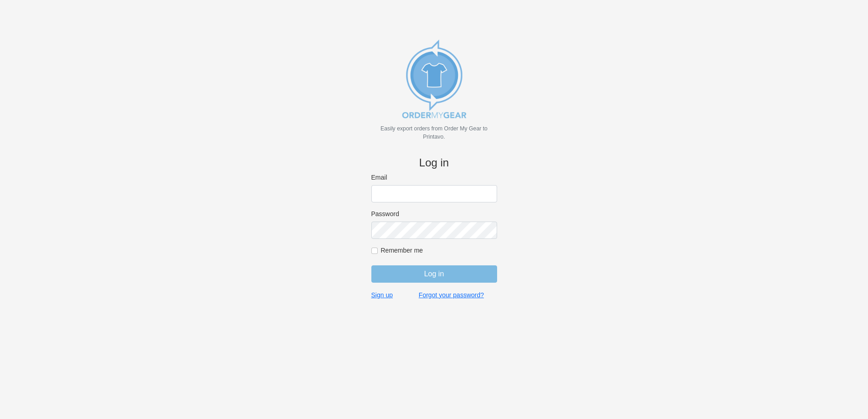 The image size is (868, 419). Describe the element at coordinates (434, 79) in the screenshot. I see `img: new_omg_export_logo-652582c309f788888370c3373ec495a74b7b3fc93c8838f76510ecd25890bcc4.png` at that location.